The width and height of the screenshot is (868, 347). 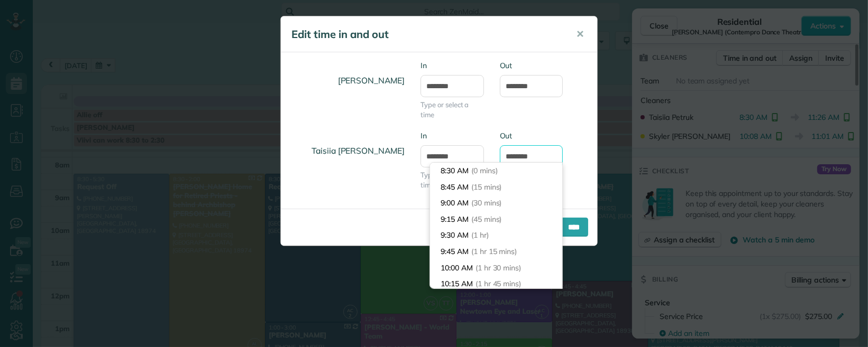 I want to click on li: 8:30 AM, so click(x=496, y=171).